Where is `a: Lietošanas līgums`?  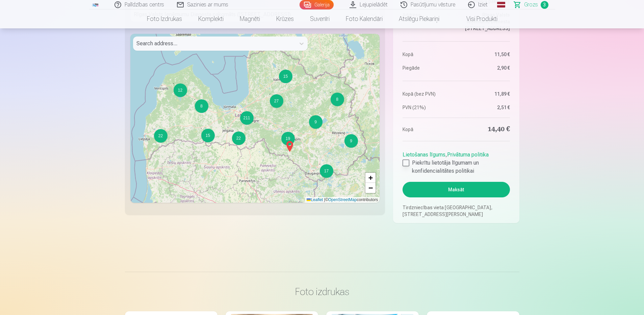
a: Lietošanas līgums is located at coordinates (424, 155).